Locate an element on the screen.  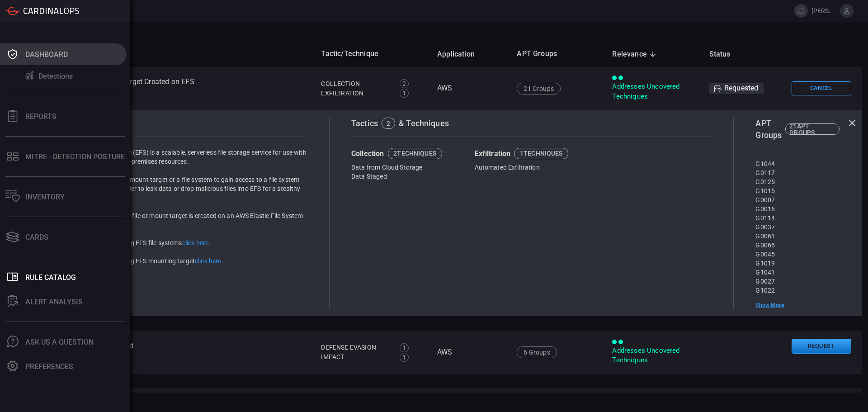
div: ALERT ANALYSIS is located at coordinates (54, 302).